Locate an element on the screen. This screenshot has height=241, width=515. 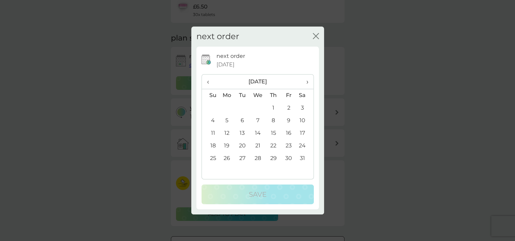
th: Tu is located at coordinates (242, 95).